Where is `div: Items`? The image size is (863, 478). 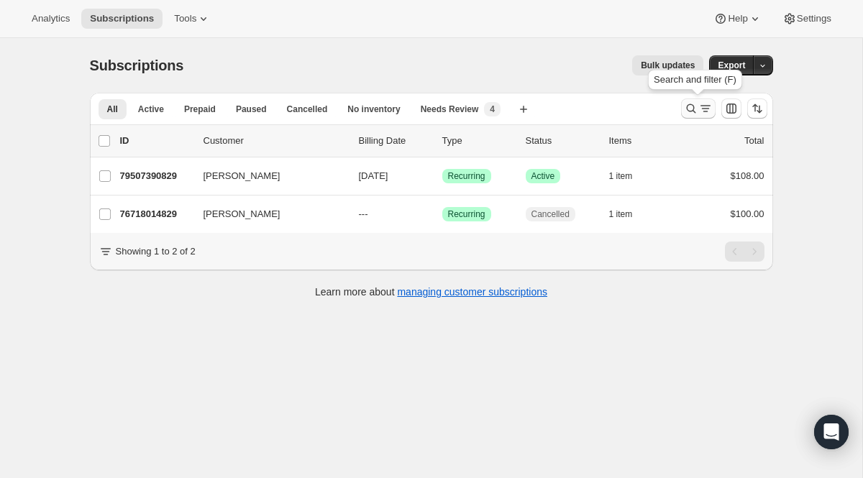
div: Items is located at coordinates (645, 141).